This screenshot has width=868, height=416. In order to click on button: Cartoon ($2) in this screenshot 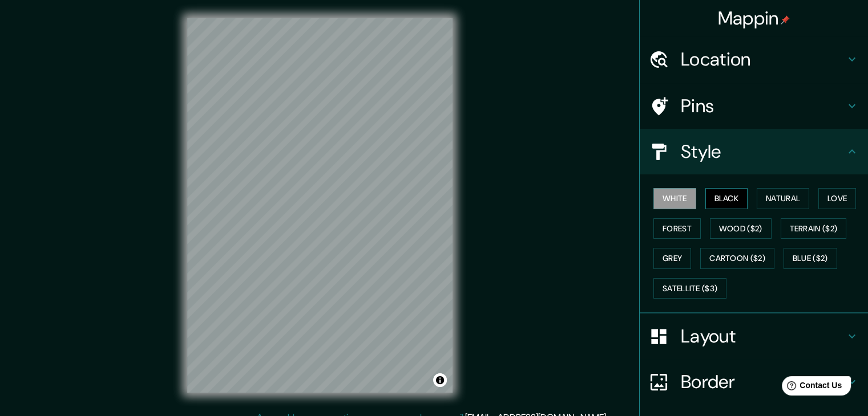, I will do `click(737, 258)`.